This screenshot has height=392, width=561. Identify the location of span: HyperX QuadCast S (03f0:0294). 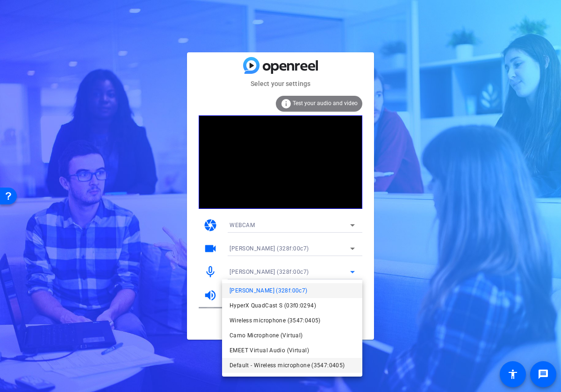
(272, 306).